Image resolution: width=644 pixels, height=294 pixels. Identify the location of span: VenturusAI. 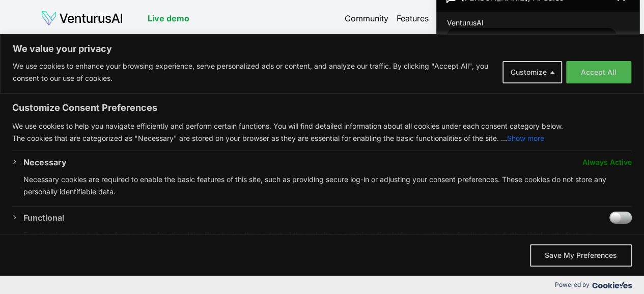
(465, 23).